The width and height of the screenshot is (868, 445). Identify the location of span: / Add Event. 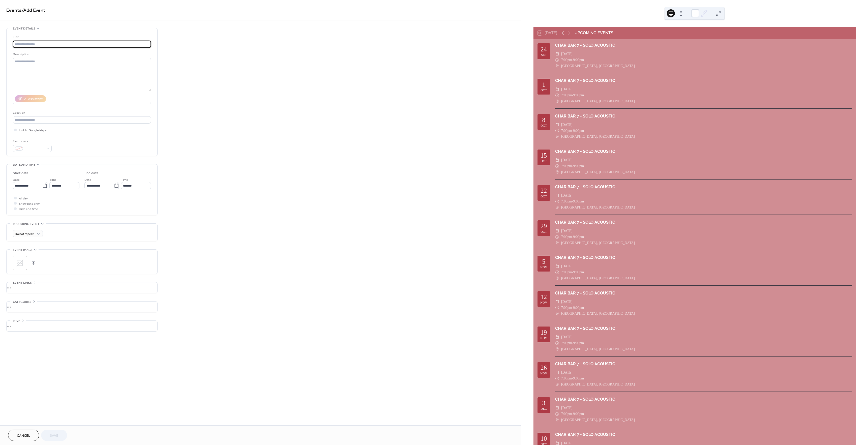
(34, 10).